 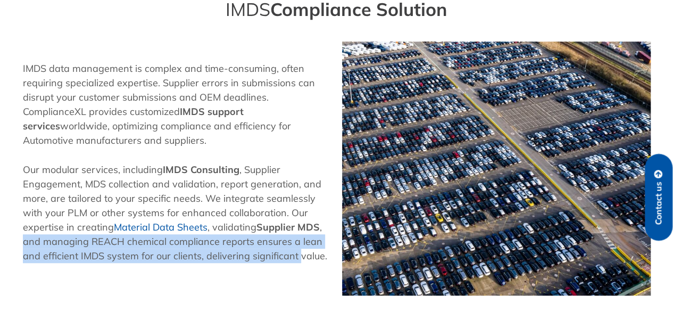 I want to click on p: Our modular services, including , Supplier Engagement, MDS collection and validation, report gene..., so click(x=177, y=212).